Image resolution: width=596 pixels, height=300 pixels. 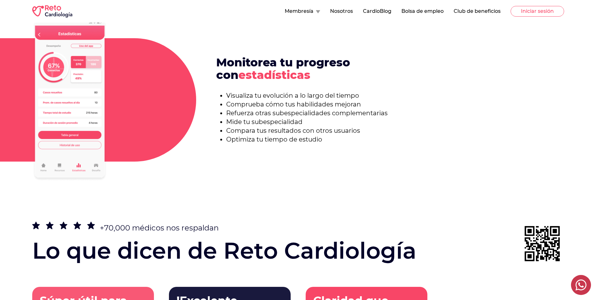 What do you see at coordinates (537, 11) in the screenshot?
I see `a: Iniciar sesión` at bounding box center [537, 11].